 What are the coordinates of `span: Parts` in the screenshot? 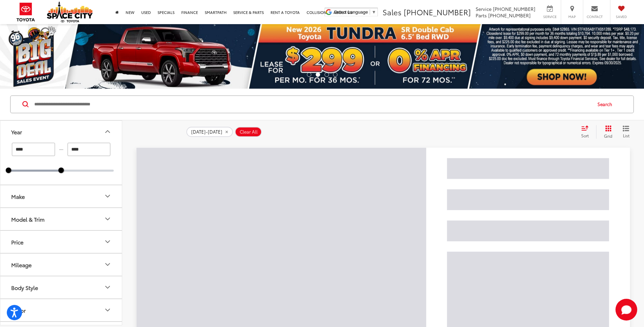 It's located at (481, 15).